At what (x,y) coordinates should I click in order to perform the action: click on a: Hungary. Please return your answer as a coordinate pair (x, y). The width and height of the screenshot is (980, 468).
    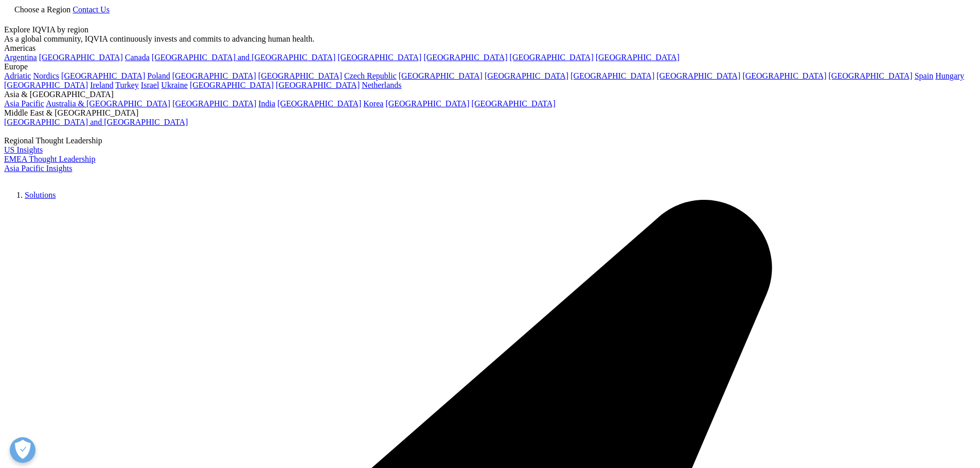
    Looking at the image, I should click on (950, 75).